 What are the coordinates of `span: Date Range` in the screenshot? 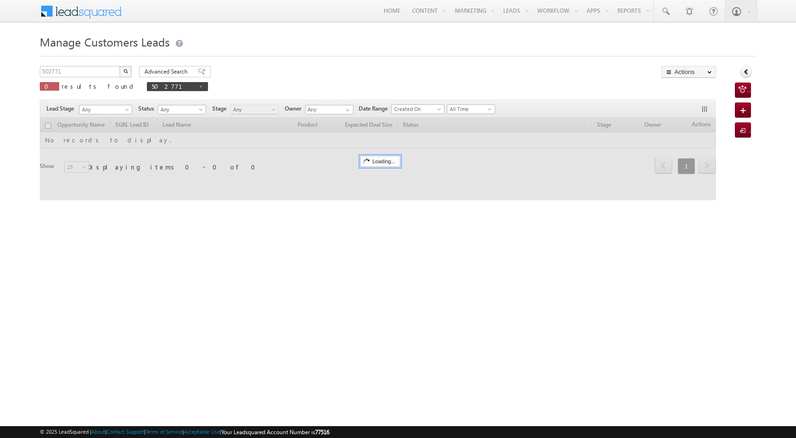 It's located at (375, 109).